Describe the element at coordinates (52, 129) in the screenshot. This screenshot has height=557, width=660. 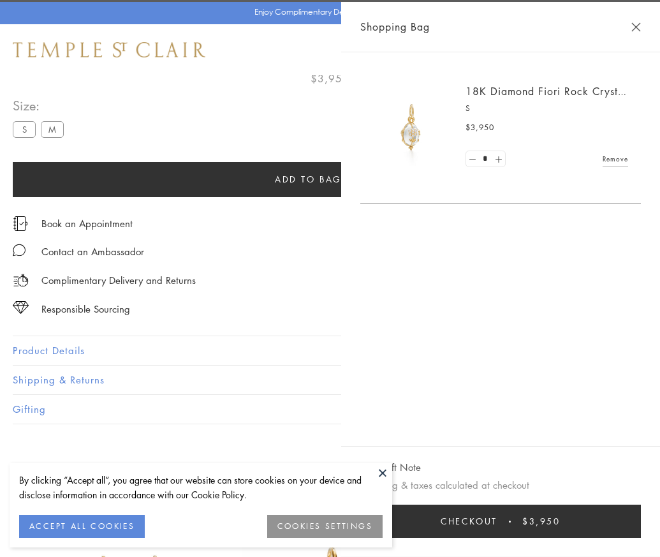
I see `label: M` at that location.